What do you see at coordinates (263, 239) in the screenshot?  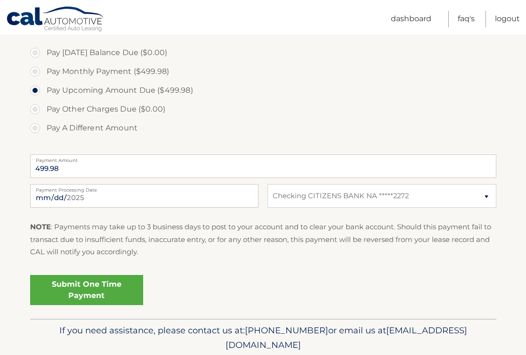 I see `p: : Payments may take up to 3 business days to post to your account and to clear your bank account....` at bounding box center [263, 239].